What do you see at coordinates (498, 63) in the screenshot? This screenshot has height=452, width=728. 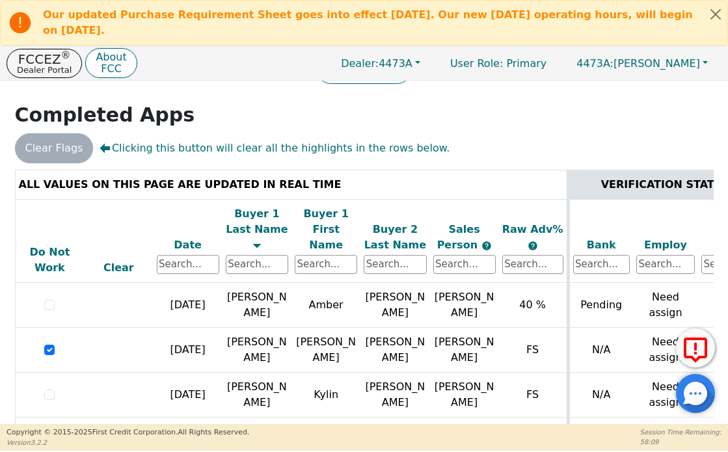 I see `a: User Role: Primary` at bounding box center [498, 63].